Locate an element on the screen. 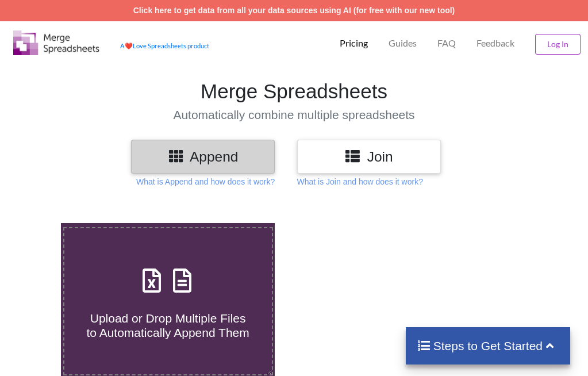 Image resolution: width=588 pixels, height=376 pixels. h4: Steps to Get Started is located at coordinates (488, 345).